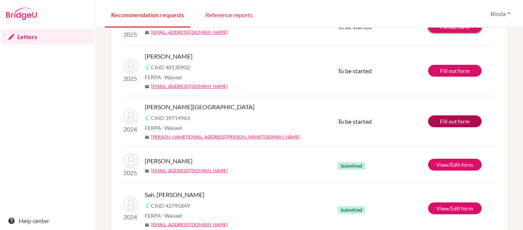 This screenshot has width=523, height=230. I want to click on a: Reference reports, so click(229, 14).